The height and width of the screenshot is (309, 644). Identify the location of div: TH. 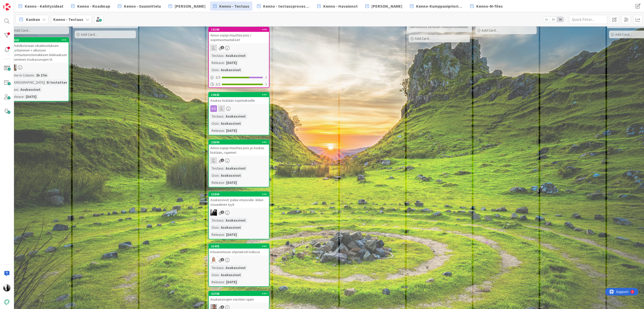
(239, 48).